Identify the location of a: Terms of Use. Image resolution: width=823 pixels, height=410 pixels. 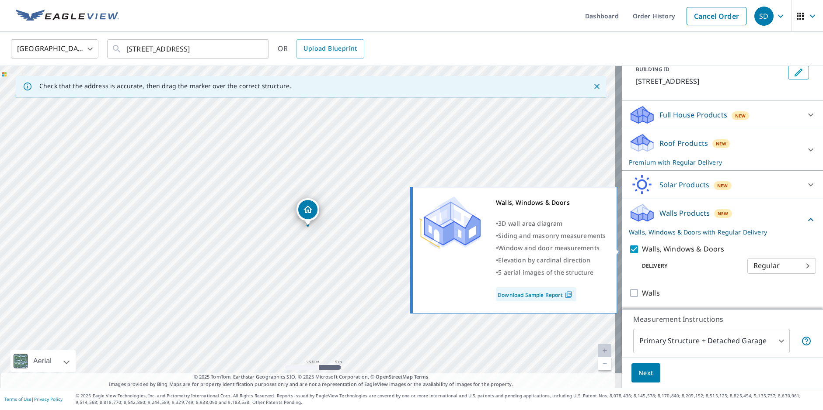
(18, 399).